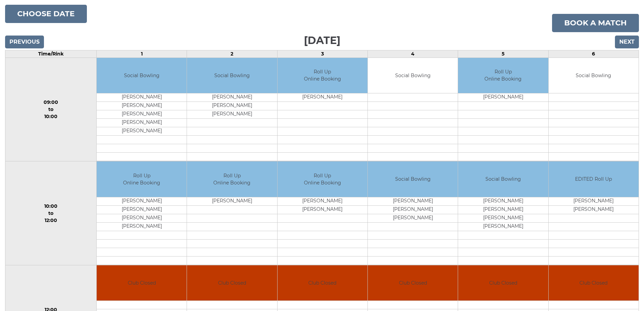 Image resolution: width=644 pixels, height=311 pixels. Describe the element at coordinates (412, 54) in the screenshot. I see `td: 4` at that location.